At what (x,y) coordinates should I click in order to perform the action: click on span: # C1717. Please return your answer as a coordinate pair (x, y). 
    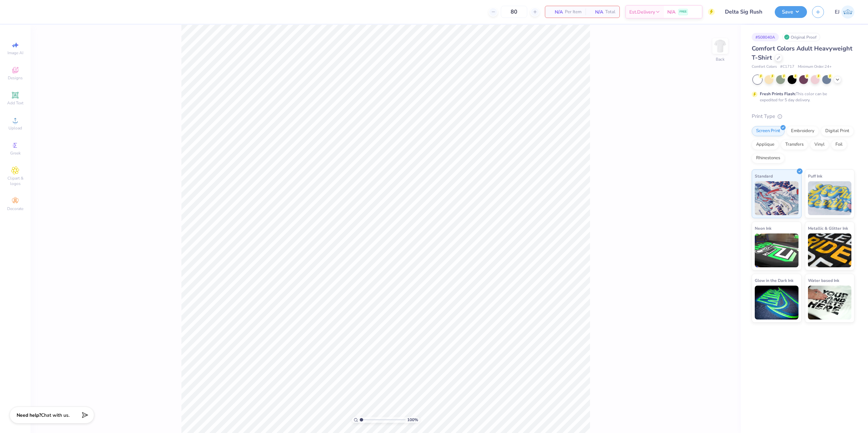
    Looking at the image, I should click on (787, 67).